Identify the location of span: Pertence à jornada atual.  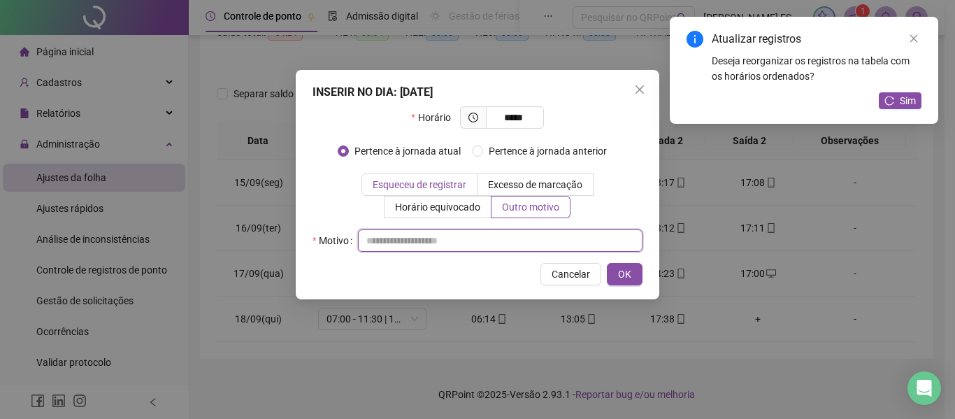
(407, 151).